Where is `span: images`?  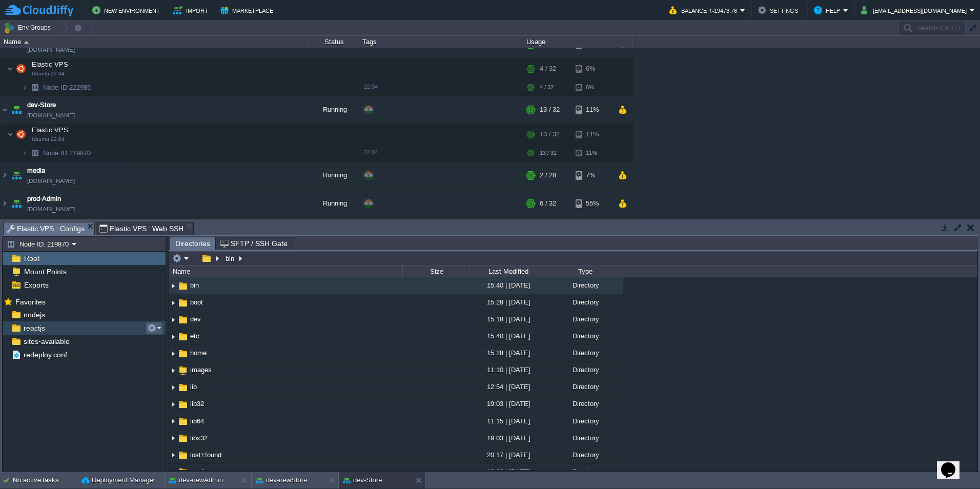 span: images is located at coordinates (201, 369).